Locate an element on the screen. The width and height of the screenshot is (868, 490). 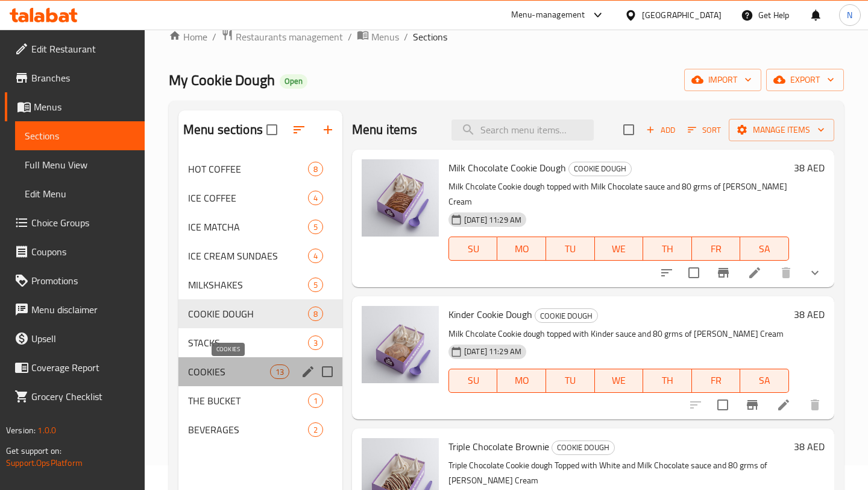
div: THE BUCKET is located at coordinates (248, 401).